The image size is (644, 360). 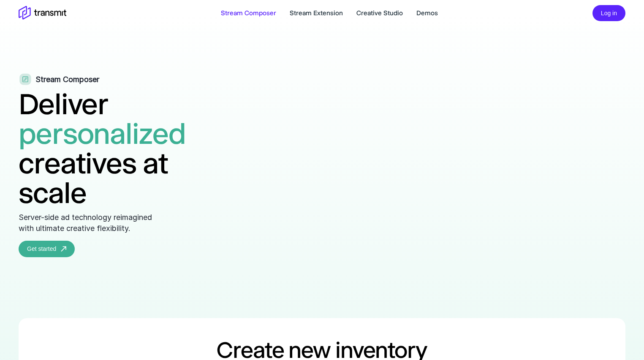 I want to click on a: Stream Composer, so click(x=248, y=13).